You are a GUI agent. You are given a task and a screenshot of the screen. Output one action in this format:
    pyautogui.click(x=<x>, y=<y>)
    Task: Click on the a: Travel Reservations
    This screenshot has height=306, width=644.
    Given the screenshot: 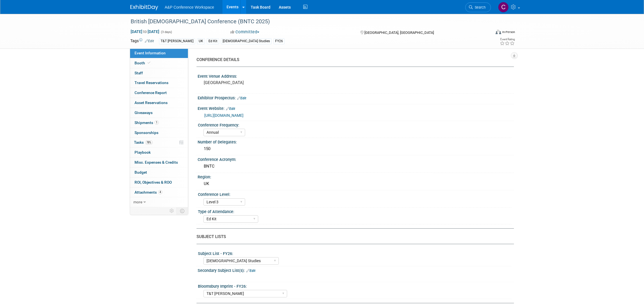 What is the action you would take?
    pyautogui.click(x=159, y=83)
    